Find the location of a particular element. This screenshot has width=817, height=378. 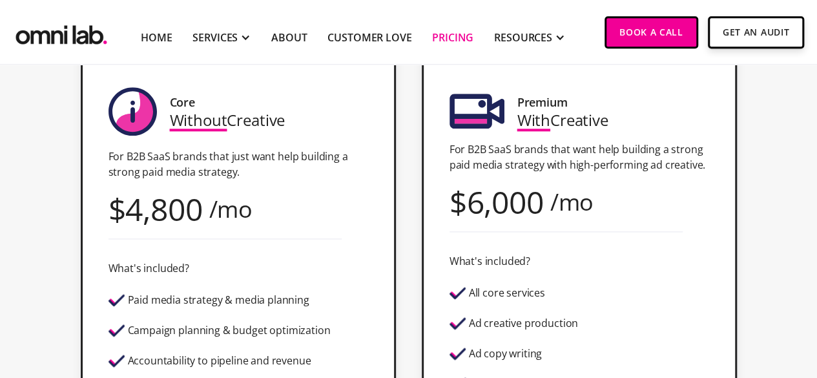

p: For B2B SaaS brands that want help building a strong paid media strategy with high-performing ad ... is located at coordinates (579, 157).